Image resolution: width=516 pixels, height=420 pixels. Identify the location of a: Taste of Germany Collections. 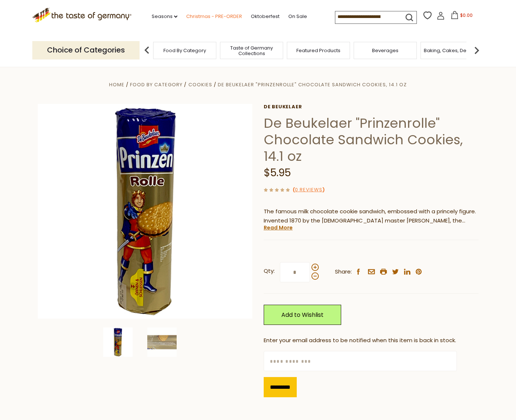
(251, 51).